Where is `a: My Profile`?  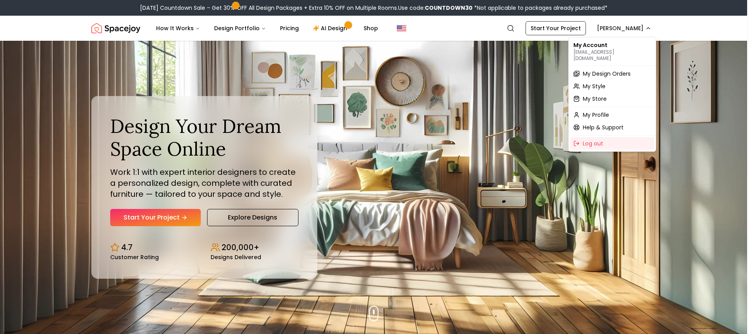
a: My Profile is located at coordinates (612, 115).